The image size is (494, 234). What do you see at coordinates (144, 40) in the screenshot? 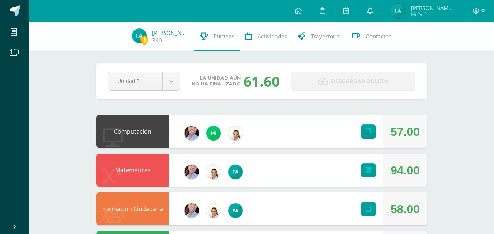
I see `span: 5` at bounding box center [144, 40].